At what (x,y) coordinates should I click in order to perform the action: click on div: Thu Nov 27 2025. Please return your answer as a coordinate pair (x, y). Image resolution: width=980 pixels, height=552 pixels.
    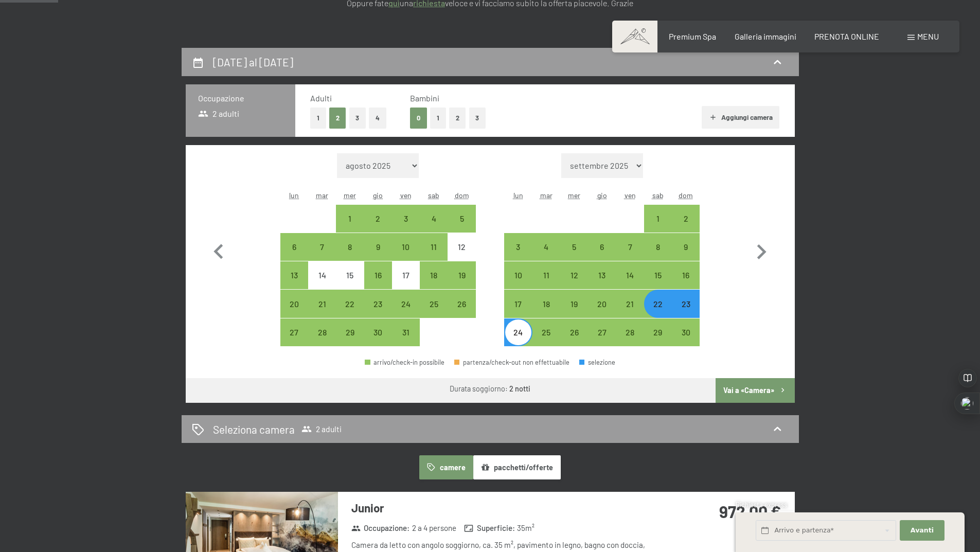
    Looking at the image, I should click on (602, 332).